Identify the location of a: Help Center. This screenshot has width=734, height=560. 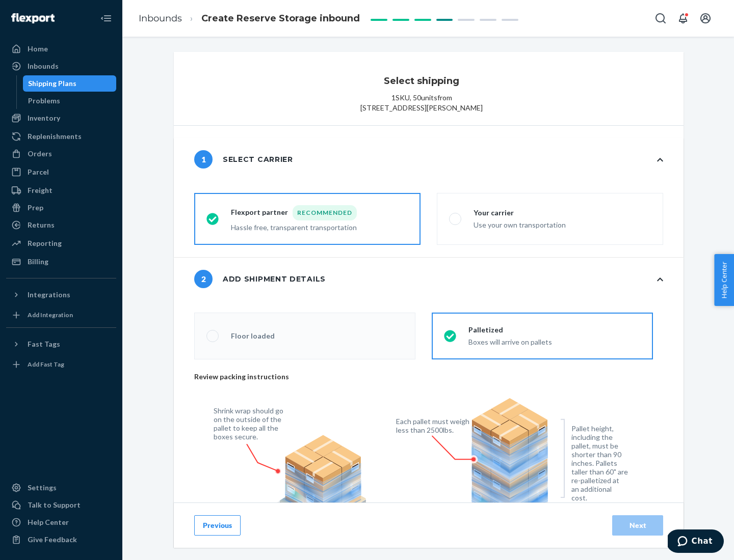
(61, 522).